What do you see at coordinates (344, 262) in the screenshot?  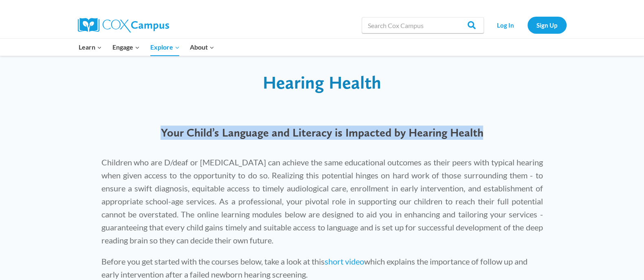 I see `a: short video` at bounding box center [344, 262].